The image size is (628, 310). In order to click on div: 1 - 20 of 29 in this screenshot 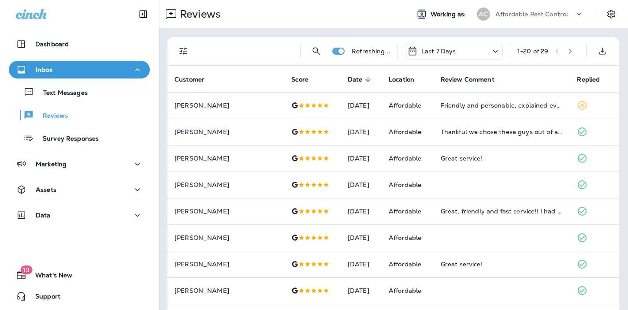, I will do `click(533, 51)`.